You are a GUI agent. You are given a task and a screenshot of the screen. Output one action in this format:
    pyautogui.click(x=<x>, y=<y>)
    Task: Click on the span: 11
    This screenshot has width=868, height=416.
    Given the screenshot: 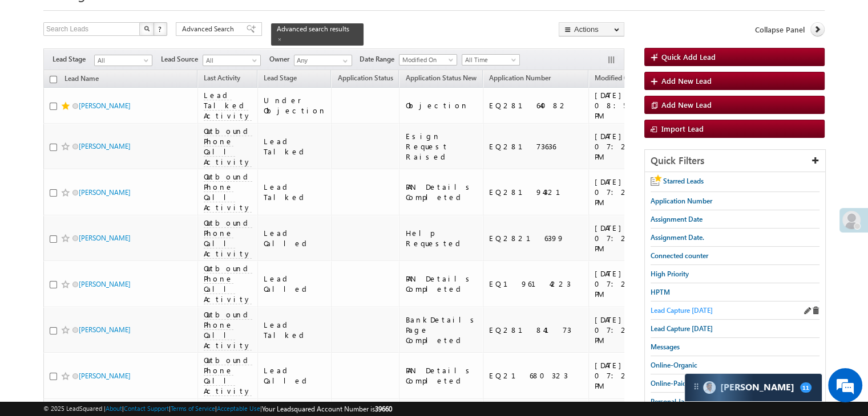 What is the action you would take?
    pyautogui.click(x=806, y=388)
    